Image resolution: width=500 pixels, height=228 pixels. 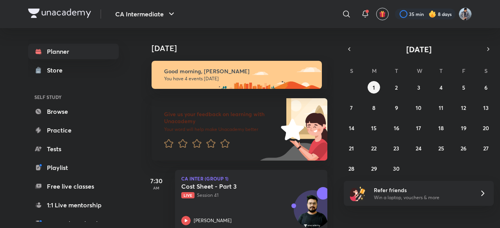 I want to click on button: September 15, 2025, so click(x=374, y=128).